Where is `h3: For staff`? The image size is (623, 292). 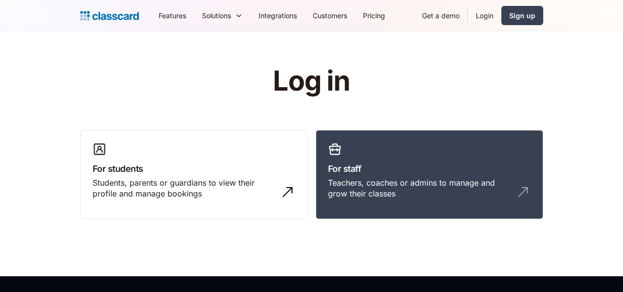
h3: For staff is located at coordinates (430, 169).